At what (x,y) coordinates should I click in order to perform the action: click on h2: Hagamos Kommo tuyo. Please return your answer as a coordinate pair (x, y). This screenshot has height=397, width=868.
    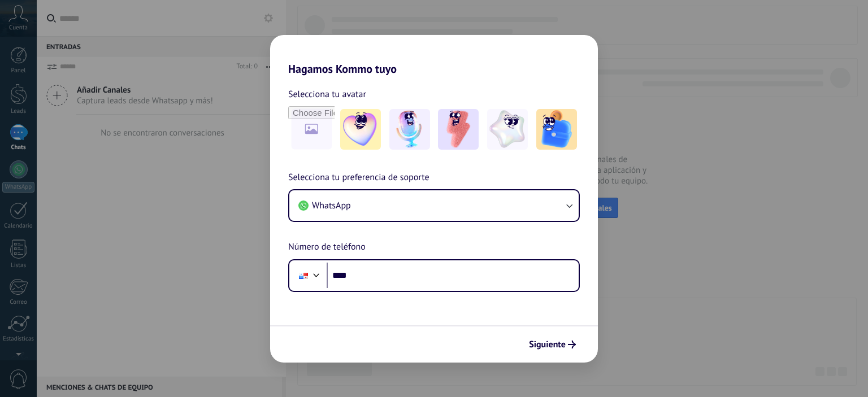
    Looking at the image, I should click on (434, 55).